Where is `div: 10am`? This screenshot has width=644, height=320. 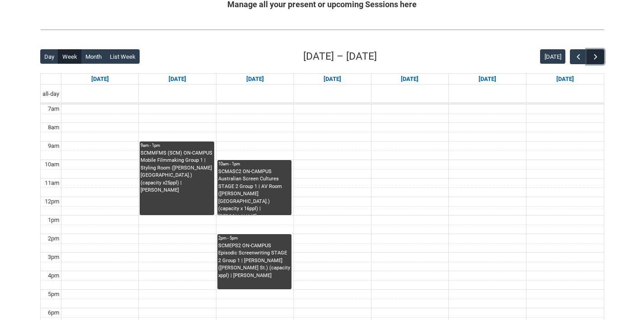 div: 10am is located at coordinates (52, 165).